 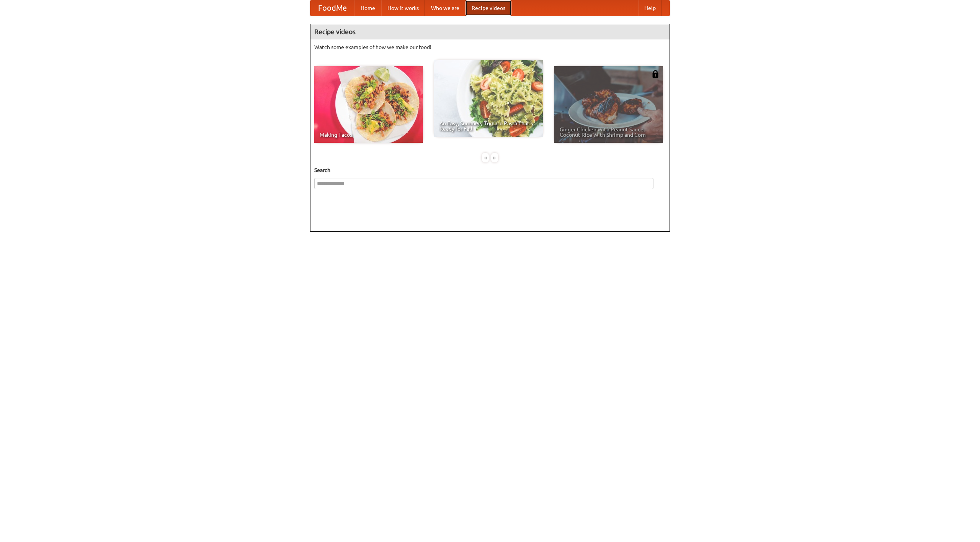 What do you see at coordinates (490, 170) in the screenshot?
I see `h5: Search` at bounding box center [490, 170].